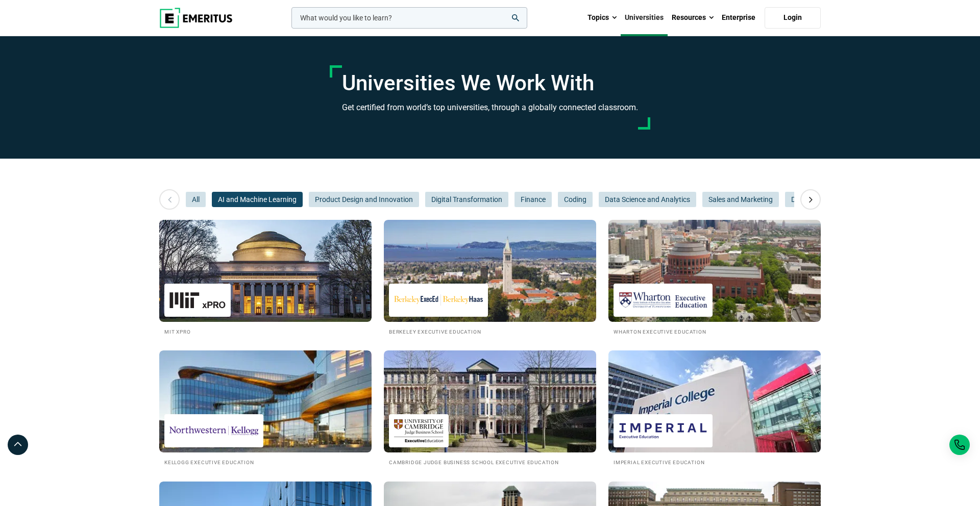 This screenshot has width=980, height=506. What do you see at coordinates (490, 84) in the screenshot?
I see `h1: Universities We Work With` at bounding box center [490, 84].